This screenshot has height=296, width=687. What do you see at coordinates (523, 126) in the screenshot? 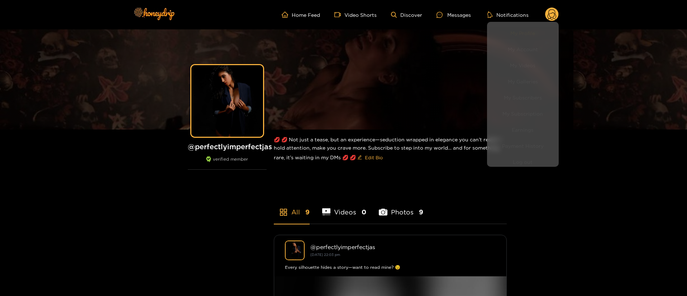
I see `a: Earnings` at bounding box center [523, 126].